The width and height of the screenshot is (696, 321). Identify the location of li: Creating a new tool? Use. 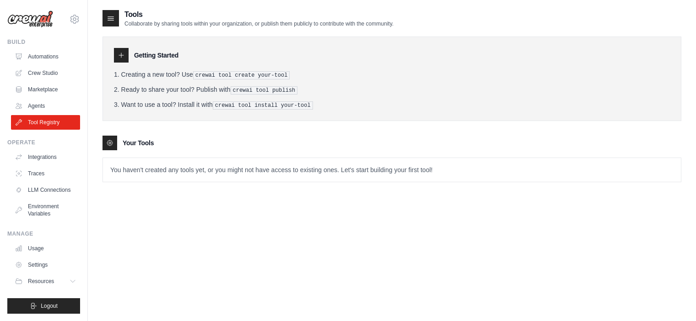
(391, 75).